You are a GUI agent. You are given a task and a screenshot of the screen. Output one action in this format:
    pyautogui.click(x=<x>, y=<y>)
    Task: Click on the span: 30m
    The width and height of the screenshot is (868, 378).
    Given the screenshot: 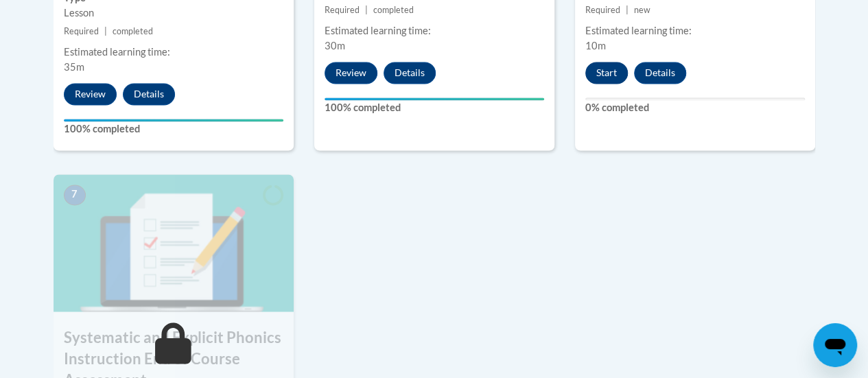 What is the action you would take?
    pyautogui.click(x=335, y=45)
    